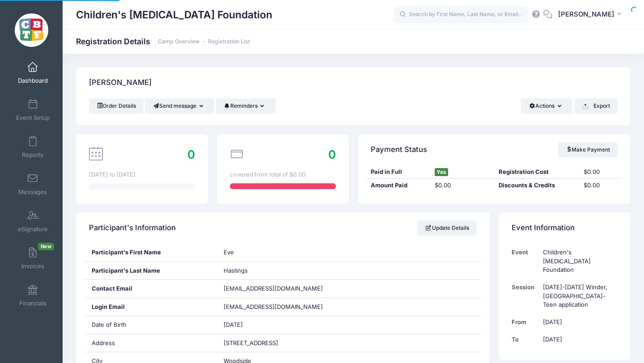  What do you see at coordinates (32, 118) in the screenshot?
I see `span: Event Setup` at bounding box center [32, 118].